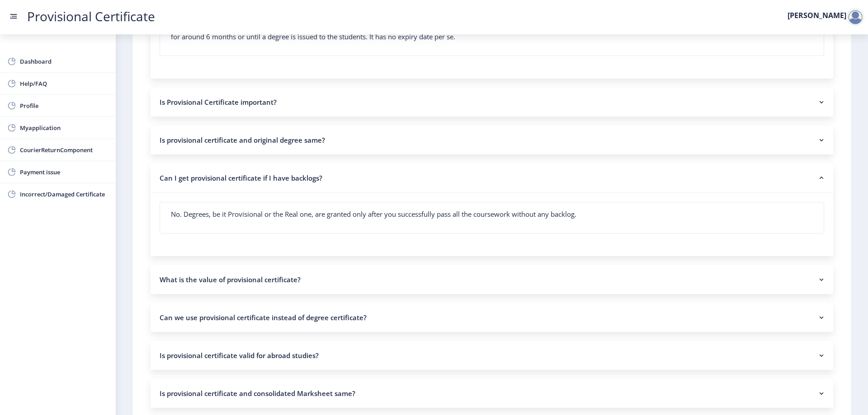 Image resolution: width=868 pixels, height=415 pixels. I want to click on span: Dashboard, so click(64, 61).